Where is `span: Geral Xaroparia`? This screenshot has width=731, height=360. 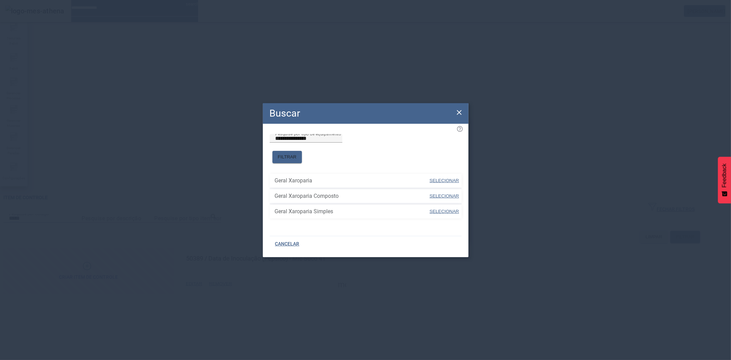 span: Geral Xaroparia is located at coordinates (352, 181).